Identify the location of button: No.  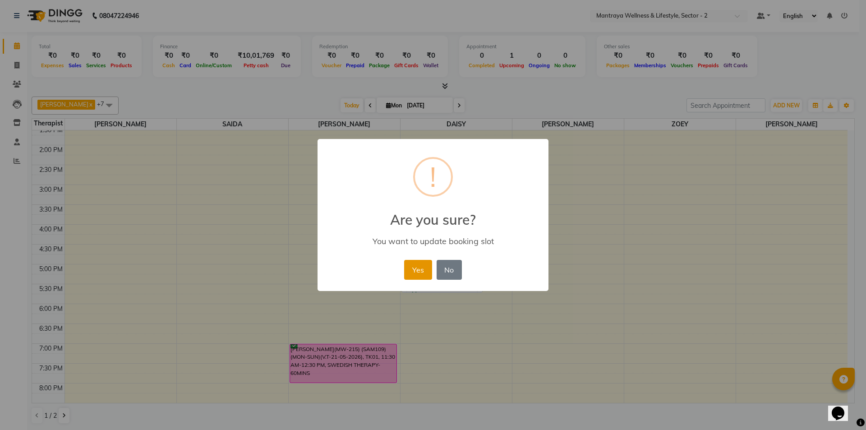
(449, 270).